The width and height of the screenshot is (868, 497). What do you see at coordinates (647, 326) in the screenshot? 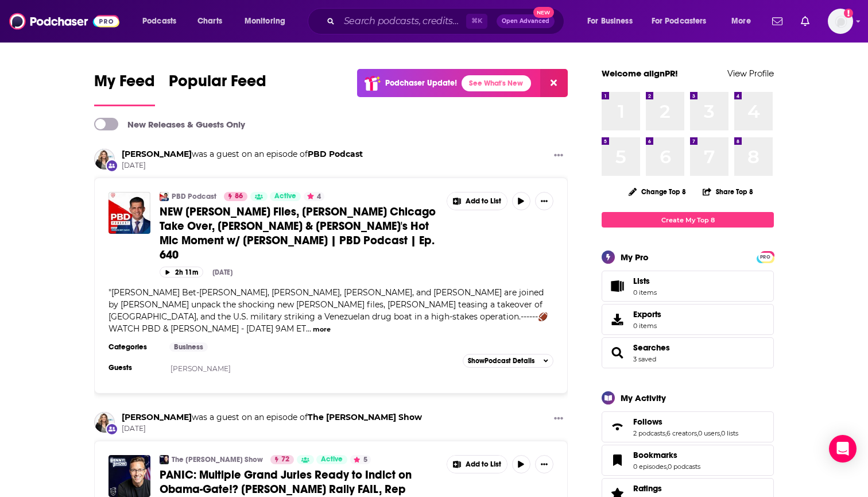
I see `span: 0 items` at bounding box center [647, 326].